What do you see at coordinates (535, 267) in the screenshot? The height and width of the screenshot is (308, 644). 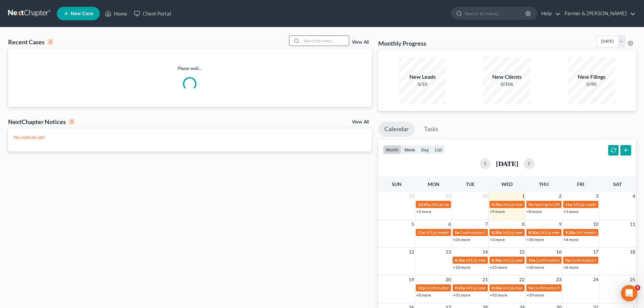 I see `a: +36 more` at bounding box center [535, 267].